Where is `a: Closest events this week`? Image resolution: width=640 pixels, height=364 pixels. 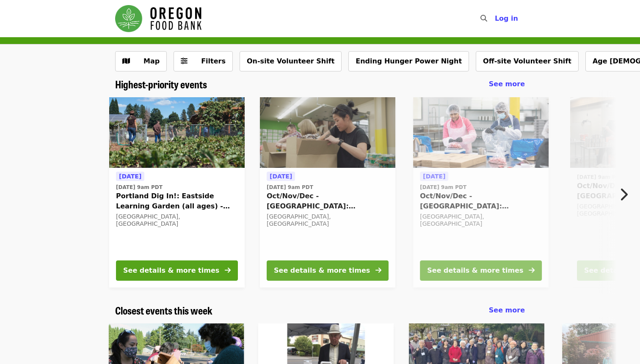 a: Closest events this week is located at coordinates (164, 311).